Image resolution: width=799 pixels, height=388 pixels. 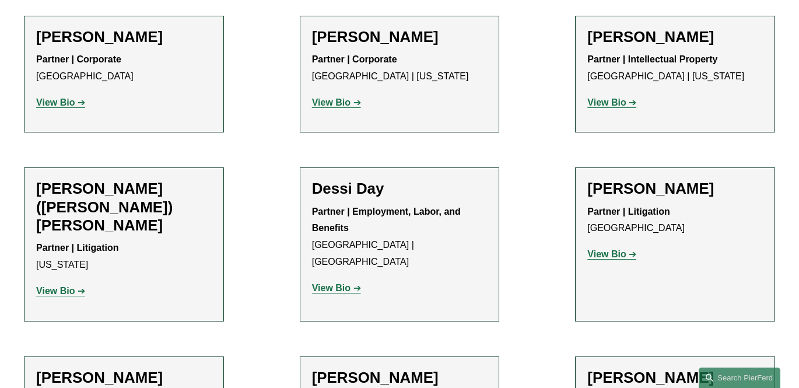 I want to click on h2: Dessi Day, so click(x=399, y=188).